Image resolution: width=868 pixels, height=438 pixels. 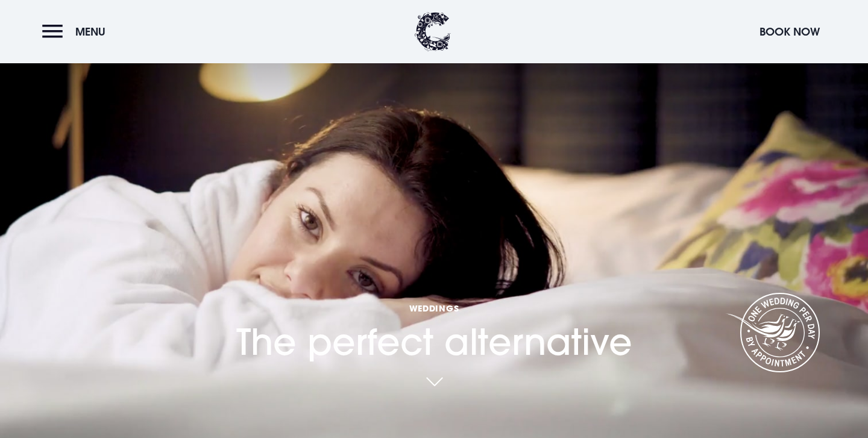 I want to click on img: Clandeboye Lodge, so click(x=433, y=31).